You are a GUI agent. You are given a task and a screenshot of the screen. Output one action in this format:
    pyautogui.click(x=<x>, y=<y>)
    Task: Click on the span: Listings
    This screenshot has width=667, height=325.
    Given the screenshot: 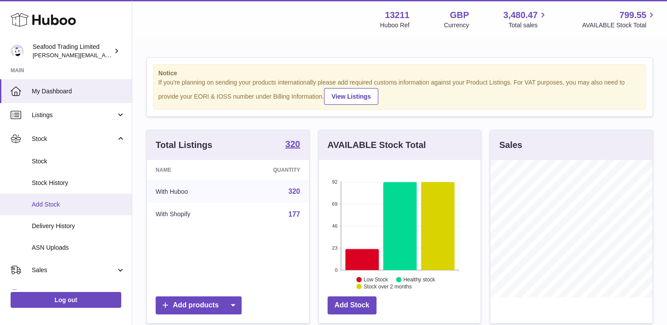 What is the action you would take?
    pyautogui.click(x=74, y=115)
    